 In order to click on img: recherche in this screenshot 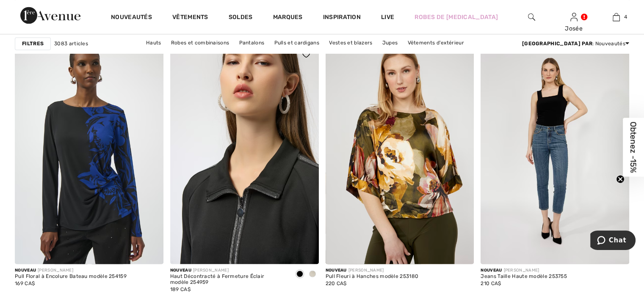, I will do `click(531, 17)`.